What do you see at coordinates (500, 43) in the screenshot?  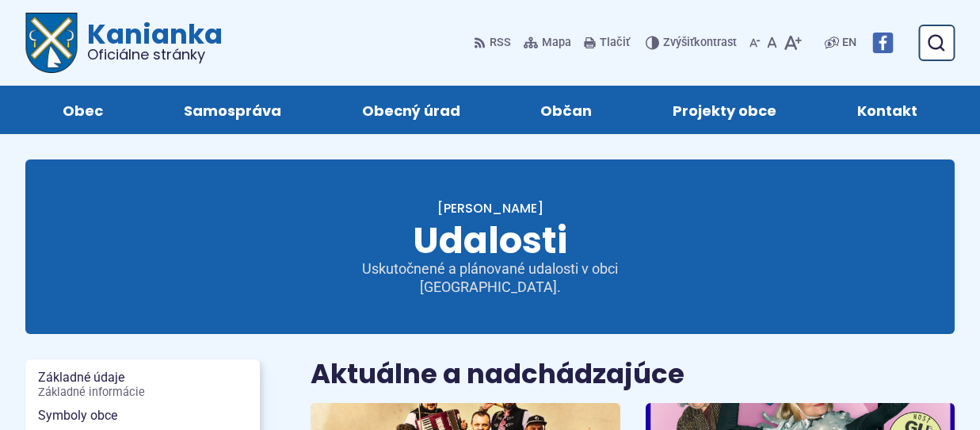 I see `span: RSS` at bounding box center [500, 43].